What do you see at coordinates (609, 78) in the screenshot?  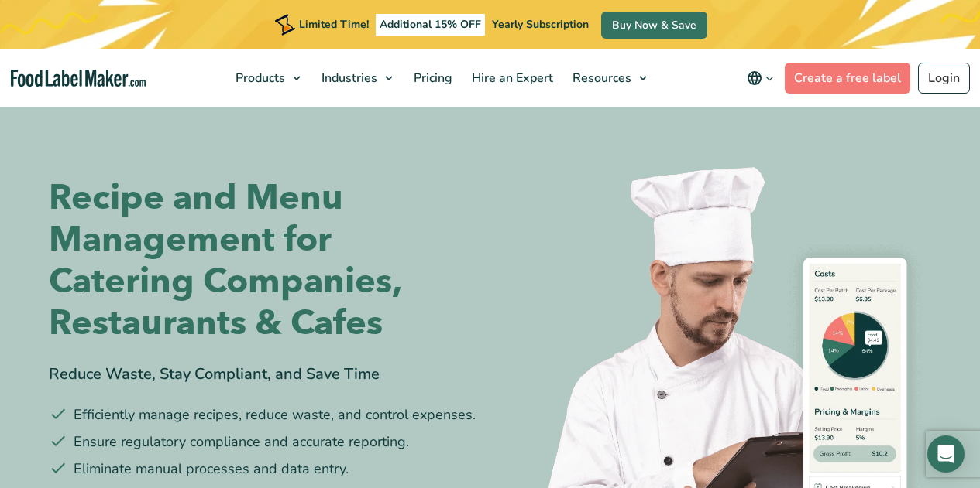 I see `a: Resources` at bounding box center [609, 78].